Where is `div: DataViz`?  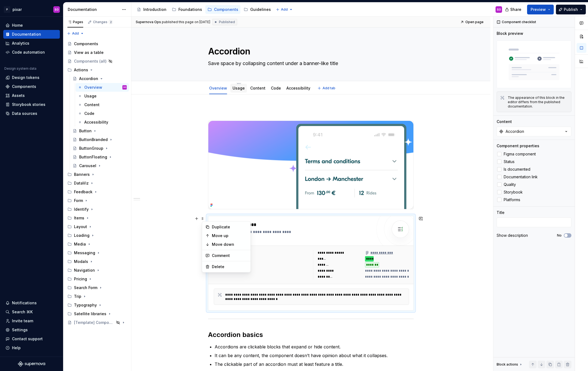
div: DataViz is located at coordinates (81, 183).